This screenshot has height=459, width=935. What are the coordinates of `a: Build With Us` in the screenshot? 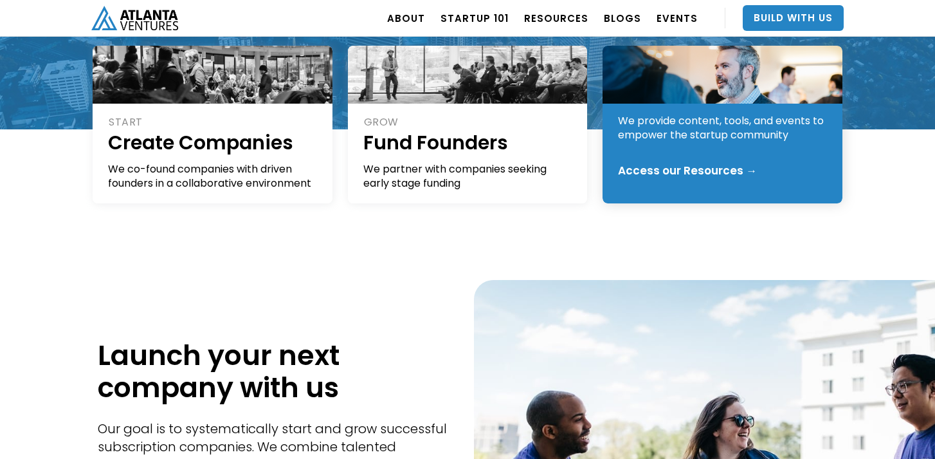 It's located at (793, 18).